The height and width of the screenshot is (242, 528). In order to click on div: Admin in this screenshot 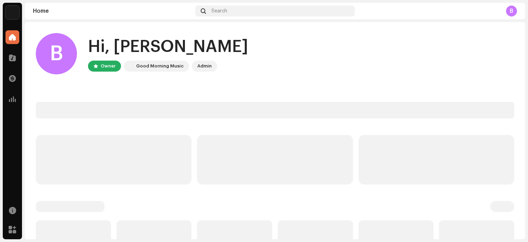, I will do `click(205, 66)`.